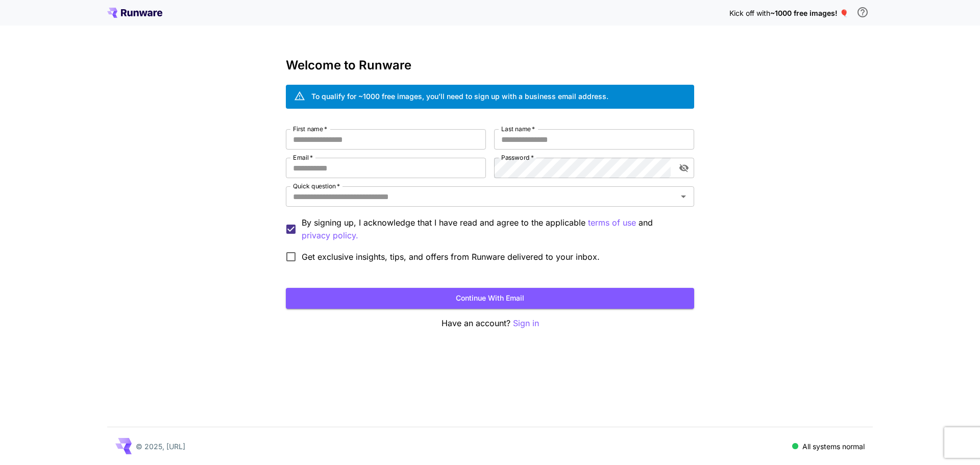  I want to click on p: By signing up, I acknowledge that I have read and agree to the applicable and, so click(494, 229).